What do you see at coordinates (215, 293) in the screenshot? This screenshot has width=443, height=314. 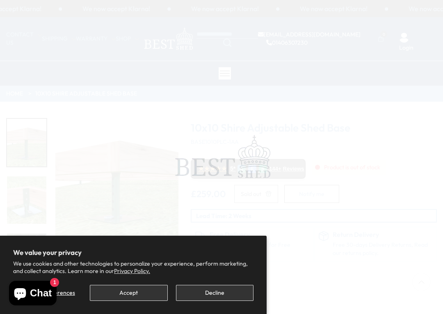 I see `button: Decline` at bounding box center [215, 293].